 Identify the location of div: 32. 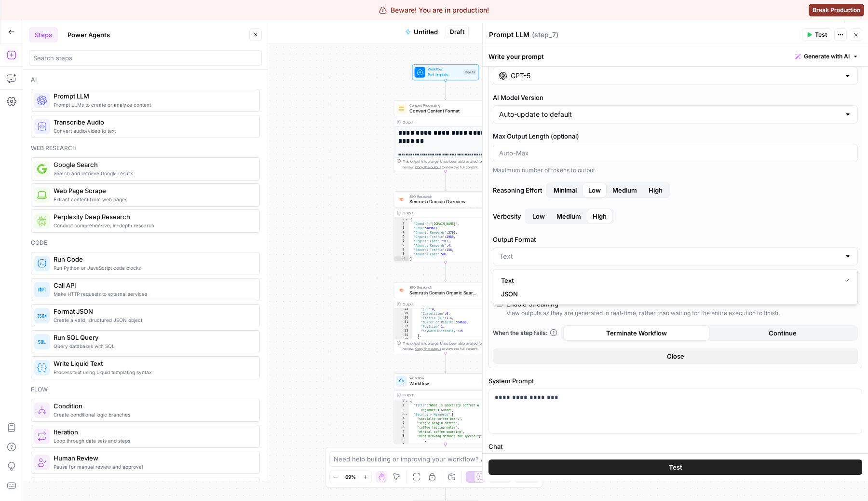
(403, 326).